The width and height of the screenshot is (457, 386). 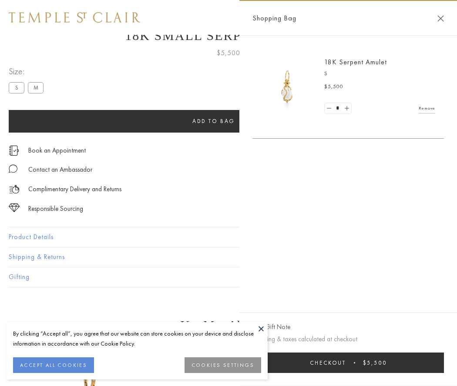 I want to click on button: Close Shopping Bag, so click(x=440, y=18).